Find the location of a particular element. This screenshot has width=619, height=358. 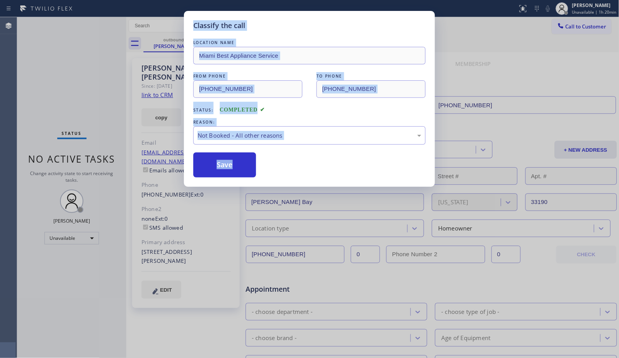

div: LOCATION NAME is located at coordinates (309, 42).